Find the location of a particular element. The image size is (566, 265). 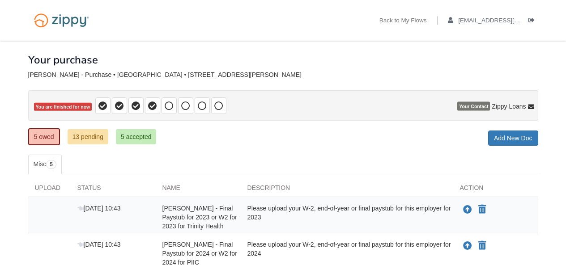

div: Name is located at coordinates (198, 190).